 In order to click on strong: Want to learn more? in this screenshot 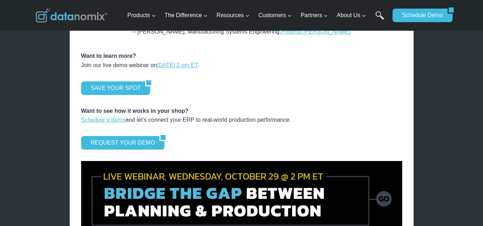, I will do `click(109, 56)`.